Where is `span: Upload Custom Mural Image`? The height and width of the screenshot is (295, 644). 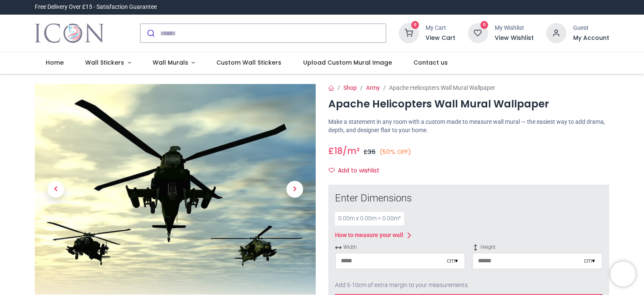
span: Upload Custom Mural Image is located at coordinates (347, 62).